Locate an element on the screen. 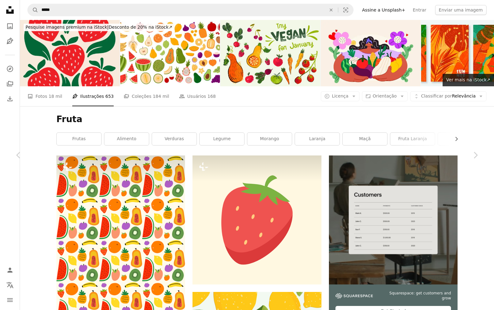  h1: Fruta is located at coordinates (257, 119).